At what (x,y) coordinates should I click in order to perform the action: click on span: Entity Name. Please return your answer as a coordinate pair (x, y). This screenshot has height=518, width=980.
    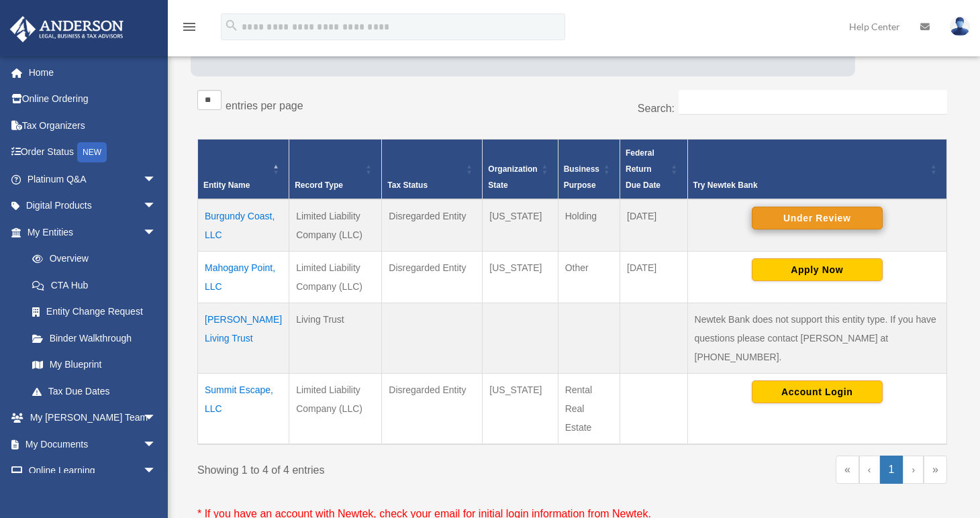
    Looking at the image, I should click on (226, 186).